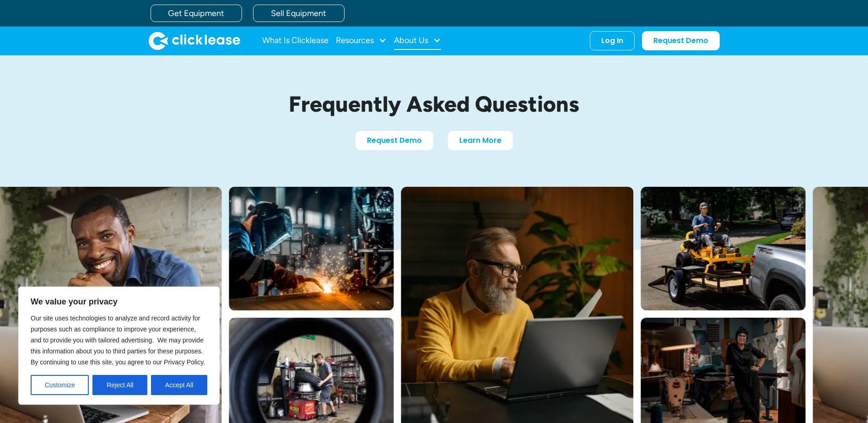  I want to click on span: Our site uses technologies to analyze and record activity for purposes such as compliance to impr..., so click(117, 340).